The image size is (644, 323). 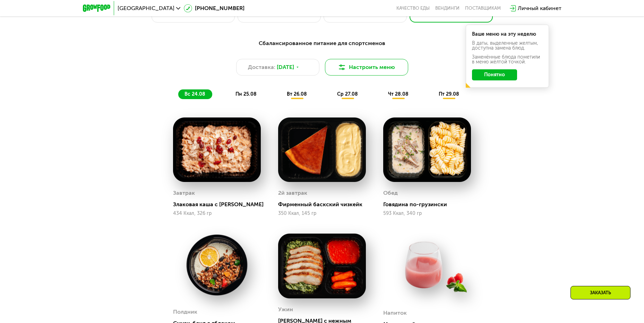 I want to click on a: Качество еды, so click(x=413, y=9).